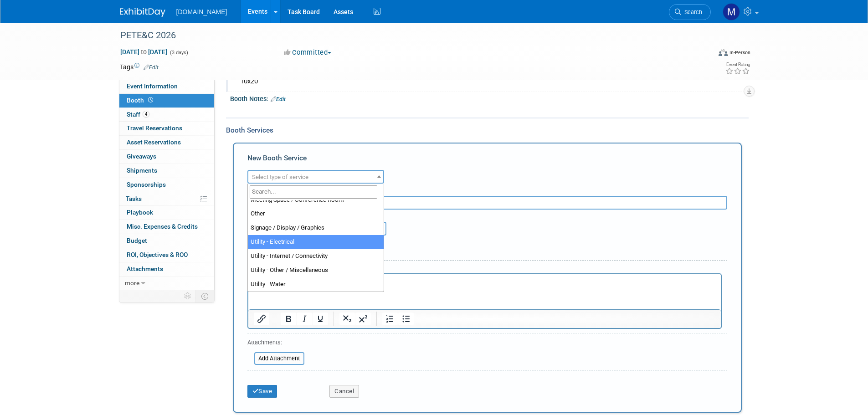 Image resolution: width=868 pixels, height=415 pixels. Describe the element at coordinates (146, 184) in the screenshot. I see `span: Sponsorships` at that location.